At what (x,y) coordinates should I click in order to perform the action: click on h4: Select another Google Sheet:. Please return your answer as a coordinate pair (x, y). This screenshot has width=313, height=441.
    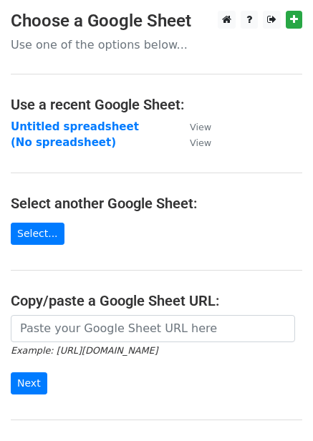
    Looking at the image, I should click on (156, 203).